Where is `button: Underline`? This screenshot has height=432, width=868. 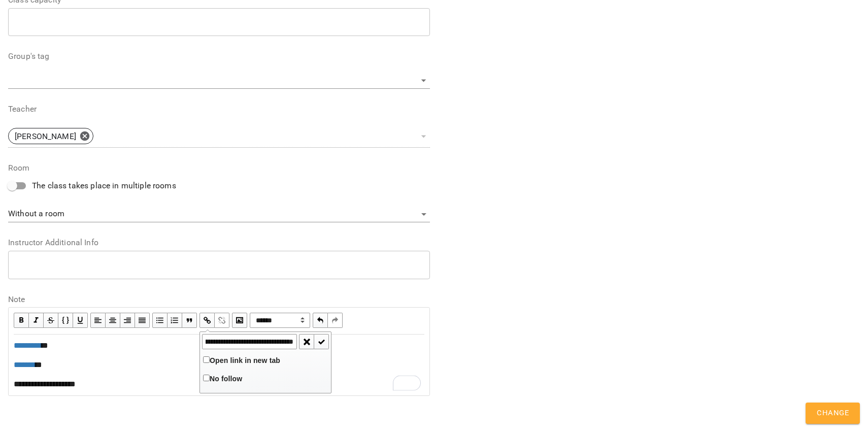
button: Underline is located at coordinates (80, 320).